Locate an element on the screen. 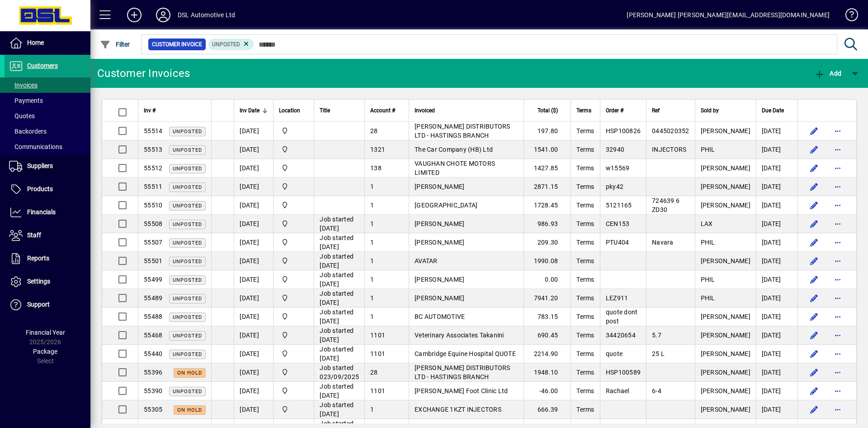  span: 55489 is located at coordinates (153, 298).